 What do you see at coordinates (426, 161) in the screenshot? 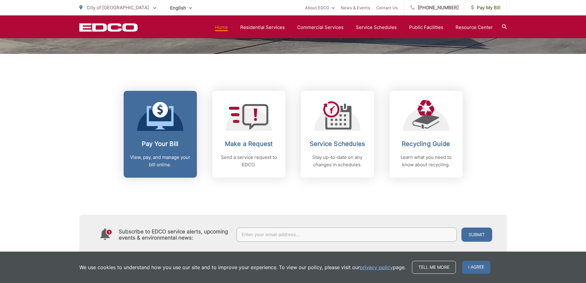
I see `p: Learn what you need to know about recycling.` at bounding box center [426, 161].